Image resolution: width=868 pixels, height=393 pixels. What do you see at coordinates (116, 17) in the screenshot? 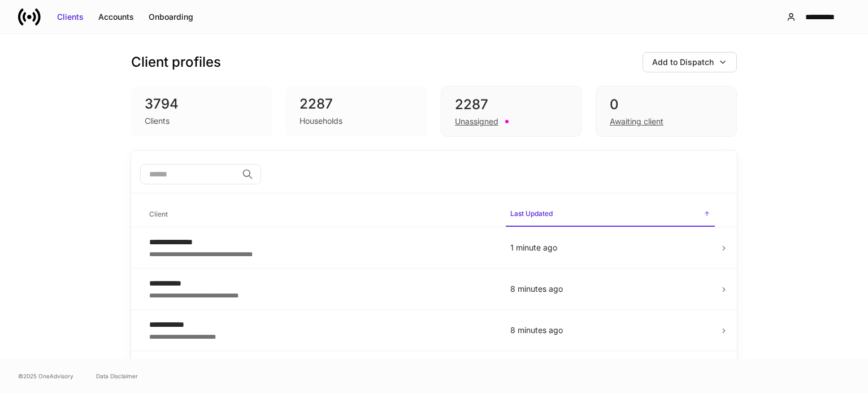
I see `div: Accounts` at bounding box center [116, 17].